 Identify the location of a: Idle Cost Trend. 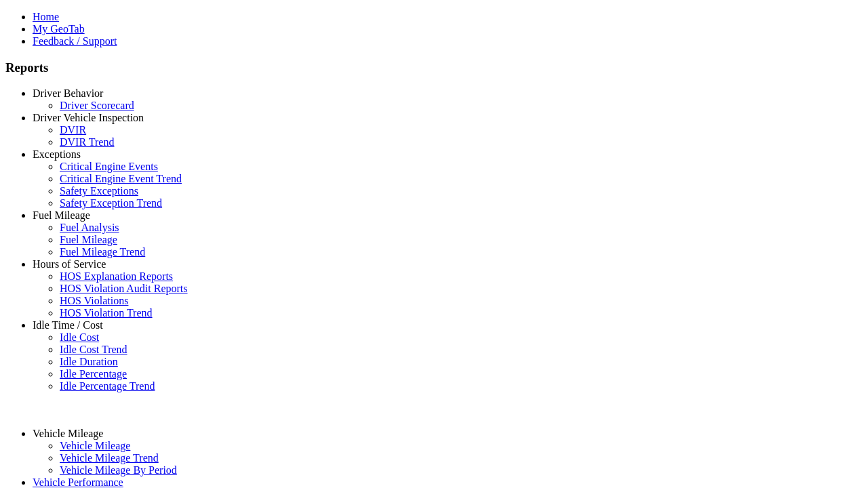
(94, 349).